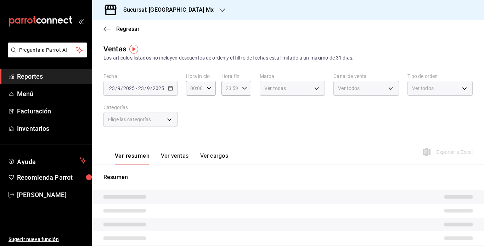  I want to click on img: Tooltip marker, so click(134, 49).